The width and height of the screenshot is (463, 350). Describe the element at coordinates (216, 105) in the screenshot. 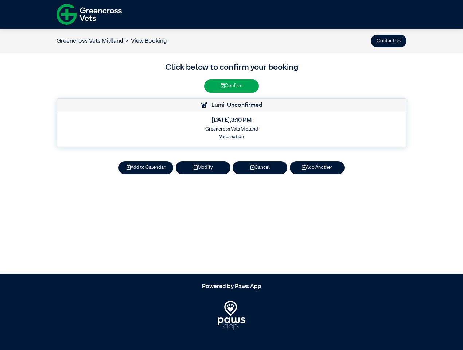

I see `span: Lumi` at that location.